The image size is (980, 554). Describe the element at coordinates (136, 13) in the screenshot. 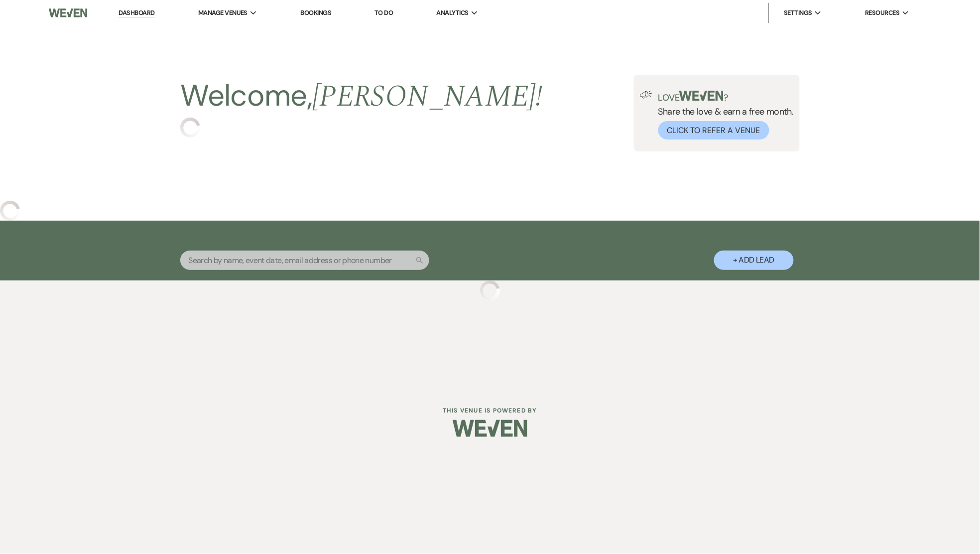

I see `a: Dashboard` at that location.